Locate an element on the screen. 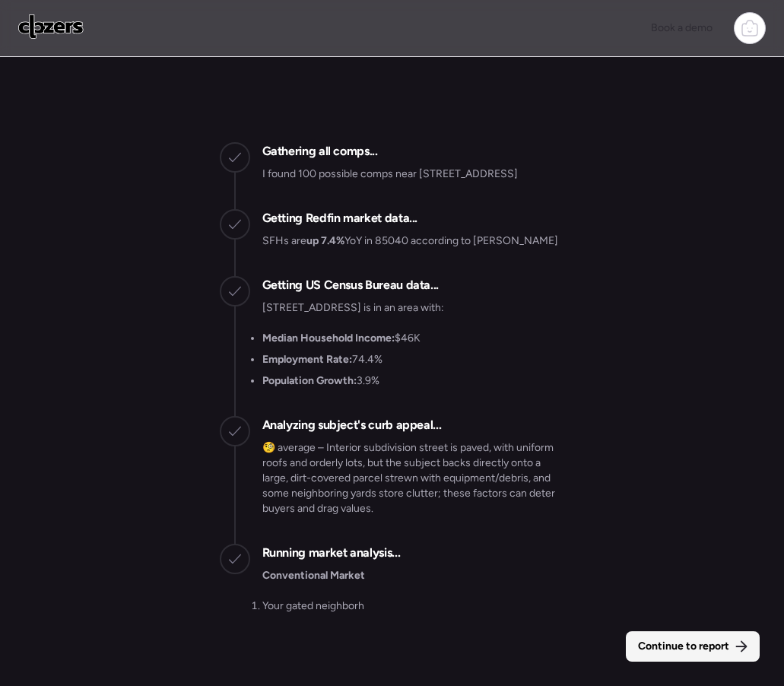  strong: Employment Rate: is located at coordinates (307, 360).